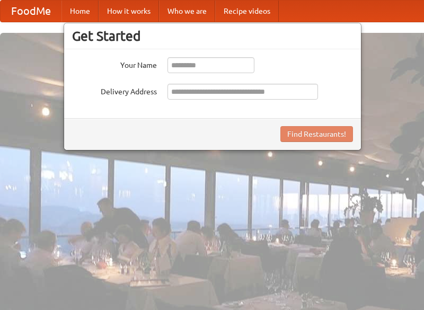  What do you see at coordinates (212, 36) in the screenshot?
I see `h3: Get Started` at bounding box center [212, 36].